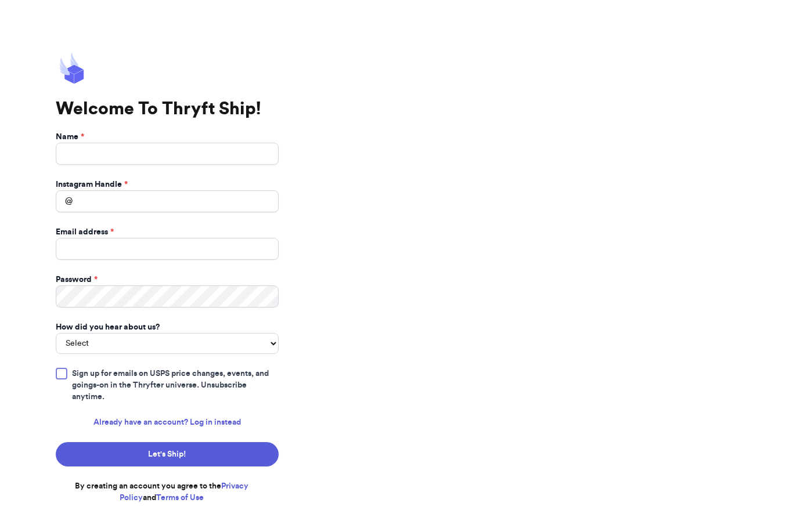 This screenshot has height=532, width=793. I want to click on h1: Welcome To Thryft Ship!, so click(167, 109).